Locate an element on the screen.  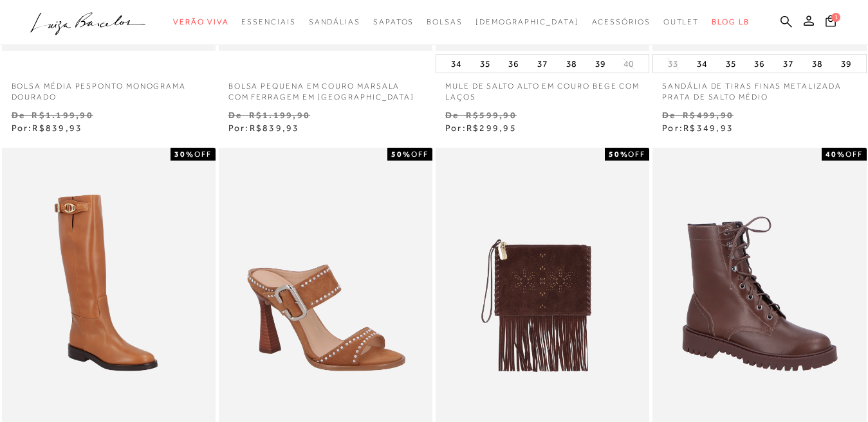
span: Sandálias is located at coordinates (334, 22).